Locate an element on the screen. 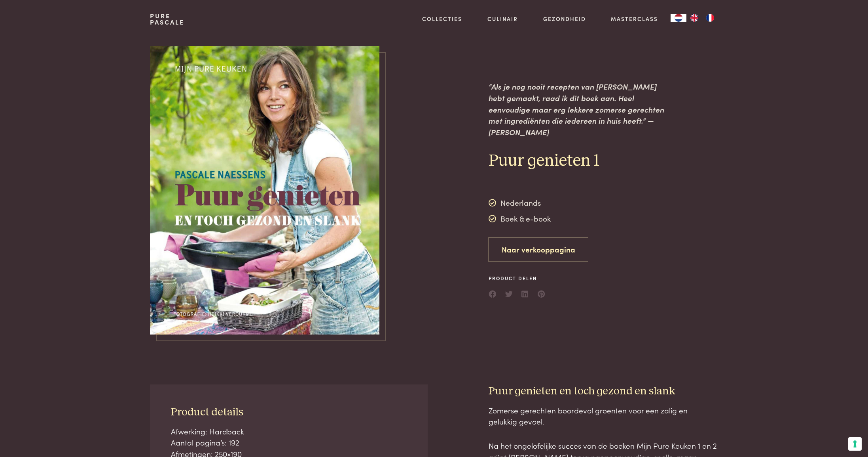 This screenshot has height=457, width=868. button: Uw voorkeuren voor toestemming voor trackingtechnologieën is located at coordinates (855, 443).